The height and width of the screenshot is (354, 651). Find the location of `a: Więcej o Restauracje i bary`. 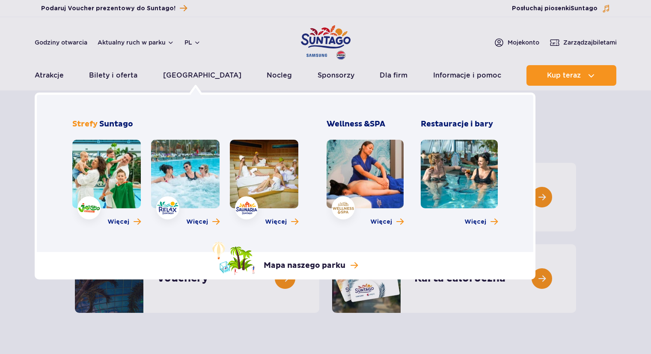

a: Więcej o Restauracje i bary is located at coordinates (481, 222).